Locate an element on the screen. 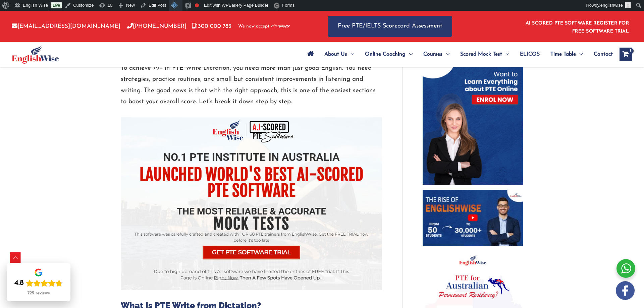 This screenshot has height=308, width=644. span: englishwise is located at coordinates (612, 5).